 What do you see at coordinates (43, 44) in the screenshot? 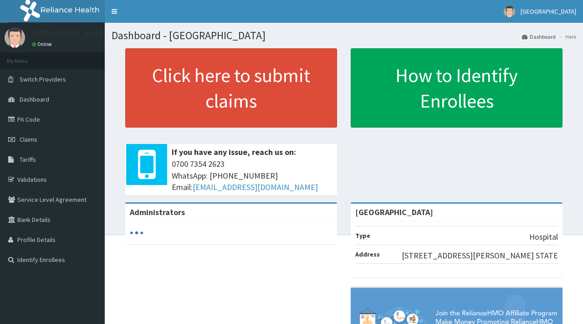
I see `a: Online` at bounding box center [43, 44].